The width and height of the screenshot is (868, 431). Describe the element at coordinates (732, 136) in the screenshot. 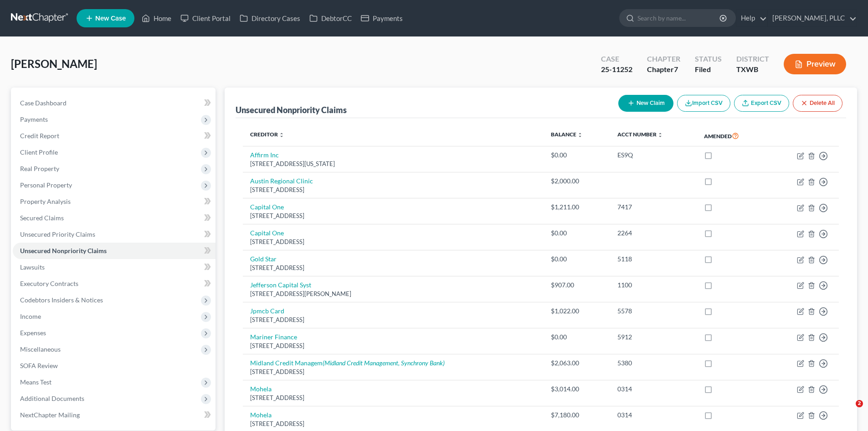

I see `th: Amended` at that location.